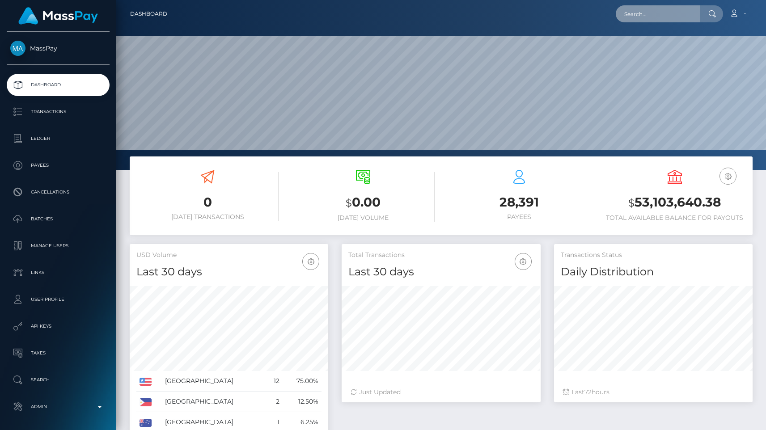 This screenshot has width=766, height=430. Describe the element at coordinates (441, 392) in the screenshot. I see `div: Just Updated` at that location.